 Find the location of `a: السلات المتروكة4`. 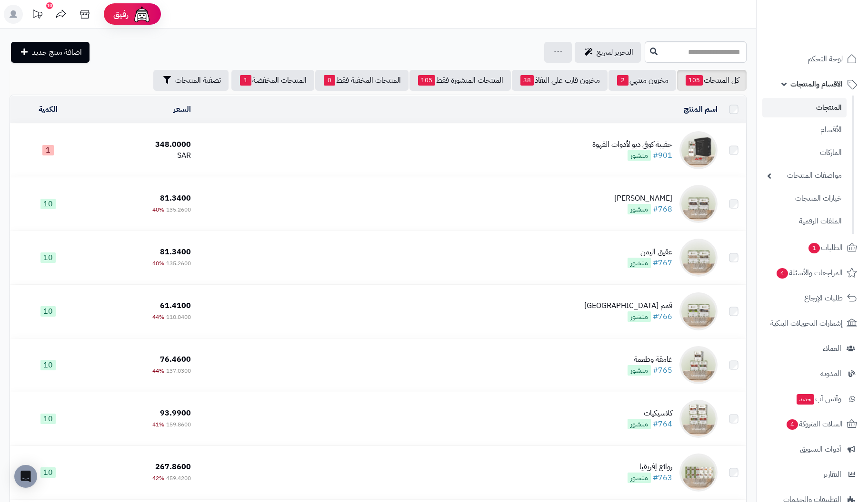

a: السلات المتروكة4 is located at coordinates (812, 425).